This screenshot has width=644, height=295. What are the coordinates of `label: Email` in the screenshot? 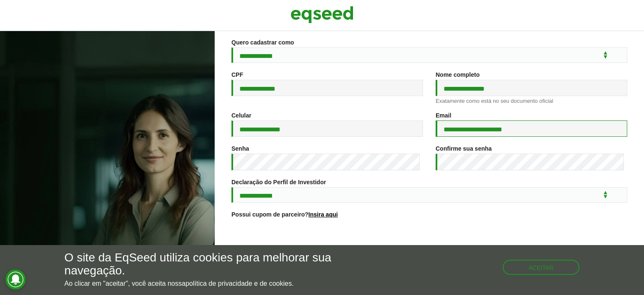 It's located at (443, 115).